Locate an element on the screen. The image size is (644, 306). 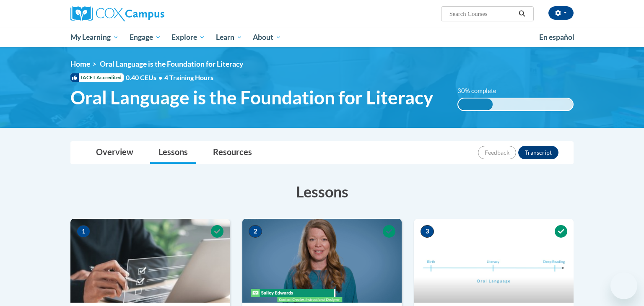
a: En español is located at coordinates (556, 37).